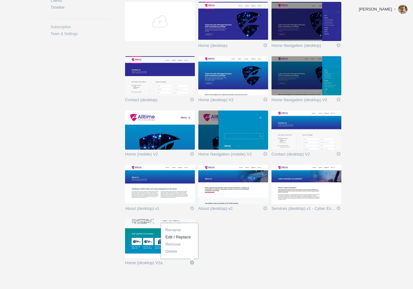 The image size is (413, 289). Describe the element at coordinates (306, 130) in the screenshot. I see `img: jeremyhickman_7i2mtd_v2_thumb.jpg` at that location.